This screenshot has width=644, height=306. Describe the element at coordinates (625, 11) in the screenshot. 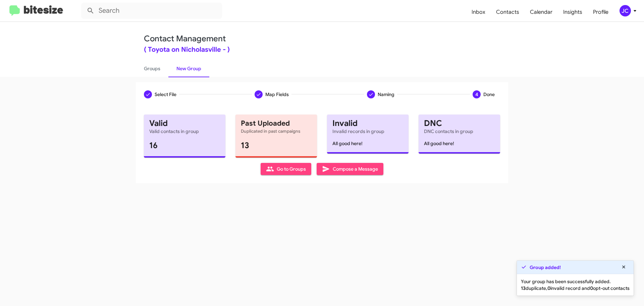

I see `button: JC` at that location.